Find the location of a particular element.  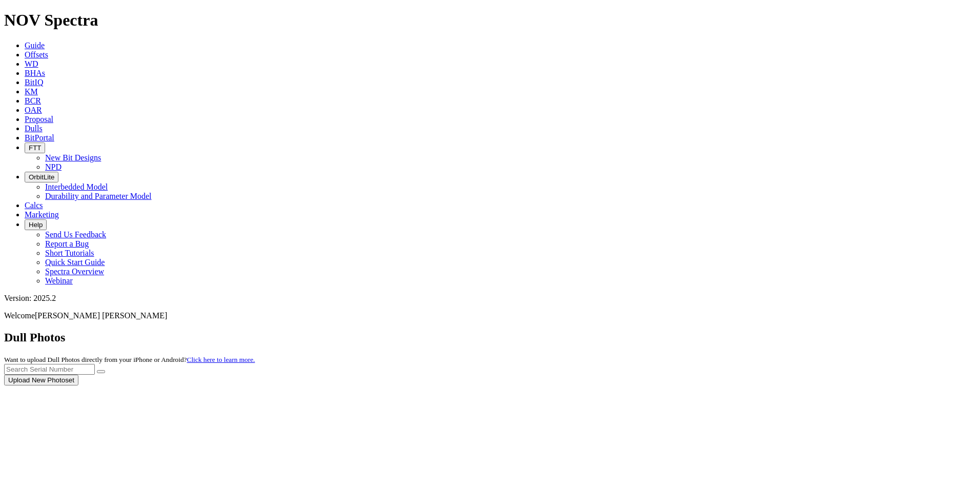

span: Marketing is located at coordinates (41, 214).